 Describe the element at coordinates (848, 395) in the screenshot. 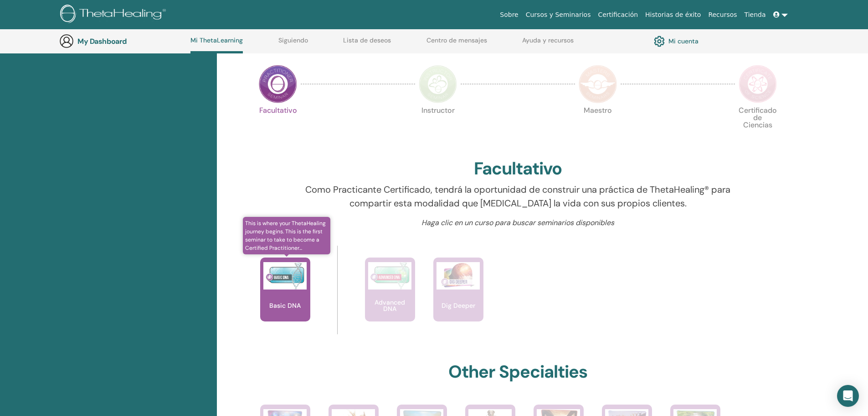

I see `div: Open Intercom Messenger` at that location.